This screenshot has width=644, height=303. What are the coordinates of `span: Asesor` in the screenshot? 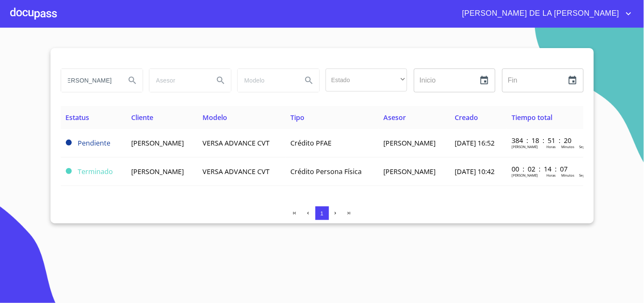 It's located at (395, 117).